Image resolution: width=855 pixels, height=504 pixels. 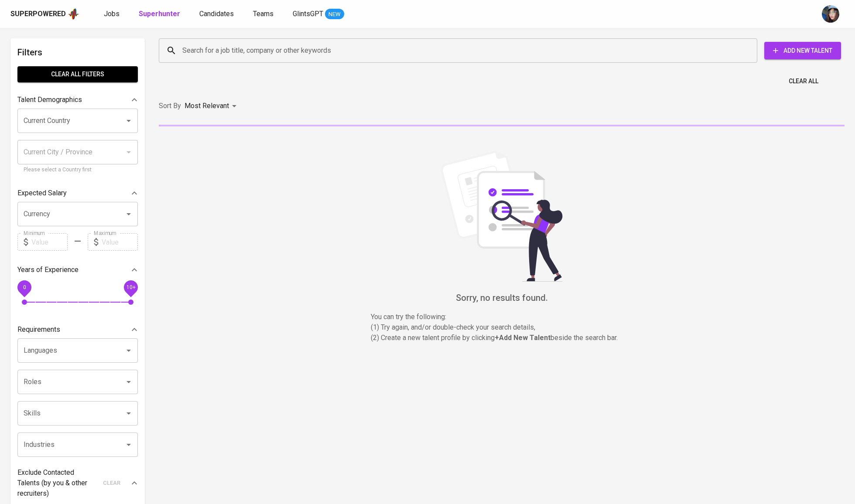 I want to click on b: + Add New Talent, so click(x=523, y=337).